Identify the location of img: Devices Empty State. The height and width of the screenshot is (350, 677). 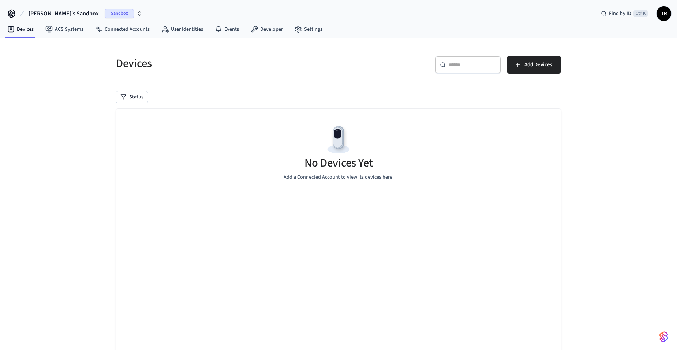
(339, 140).